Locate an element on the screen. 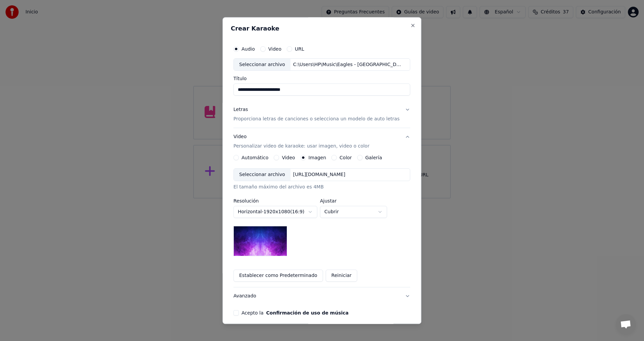 This screenshot has width=644, height=341. label: Ajustar is located at coordinates (353, 201).